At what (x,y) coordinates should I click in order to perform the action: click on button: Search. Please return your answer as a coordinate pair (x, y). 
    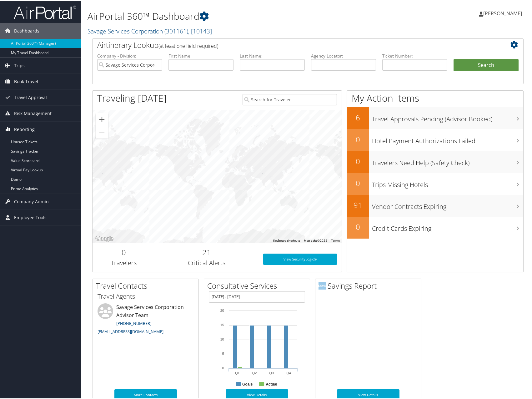
    Looking at the image, I should click on (486, 65).